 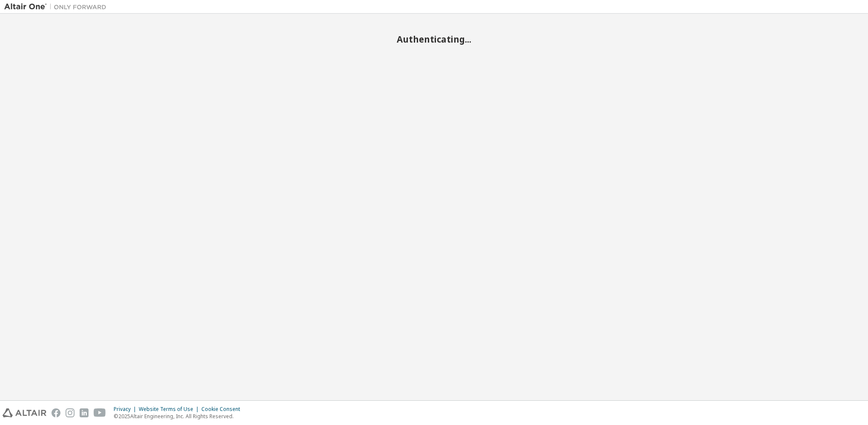 What do you see at coordinates (170, 409) in the screenshot?
I see `div: Website Terms of Use` at bounding box center [170, 409].